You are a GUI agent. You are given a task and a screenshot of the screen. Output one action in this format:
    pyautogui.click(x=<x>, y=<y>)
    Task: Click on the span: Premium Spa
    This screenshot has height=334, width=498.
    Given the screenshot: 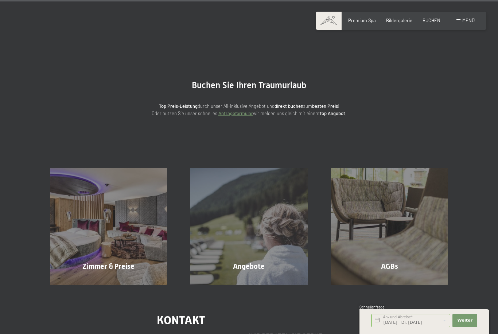 What is the action you would take?
    pyautogui.click(x=362, y=20)
    